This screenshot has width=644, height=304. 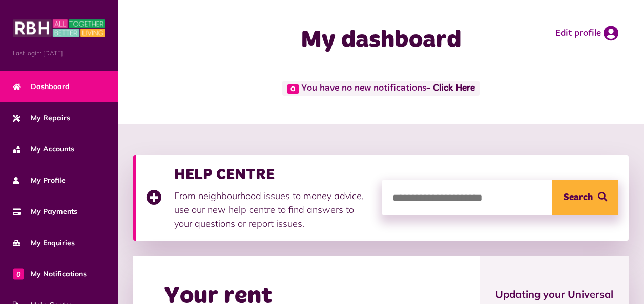 What do you see at coordinates (59, 28) in the screenshot?
I see `img: MyRBH` at bounding box center [59, 28].